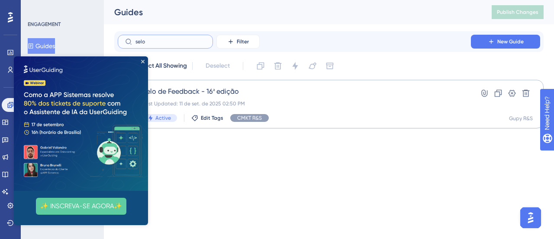 This screenshot has height=239, width=554. What do you see at coordinates (518, 12) in the screenshot?
I see `span: Publish Changes` at bounding box center [518, 12].